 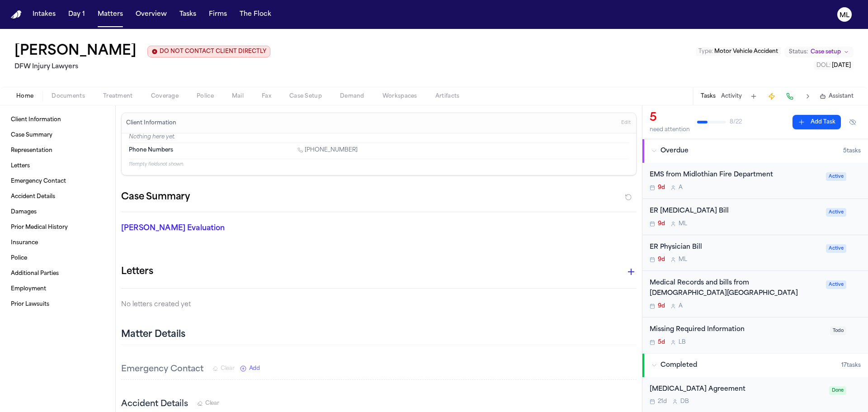 I want to click on a: Case Summary, so click(x=57, y=135).